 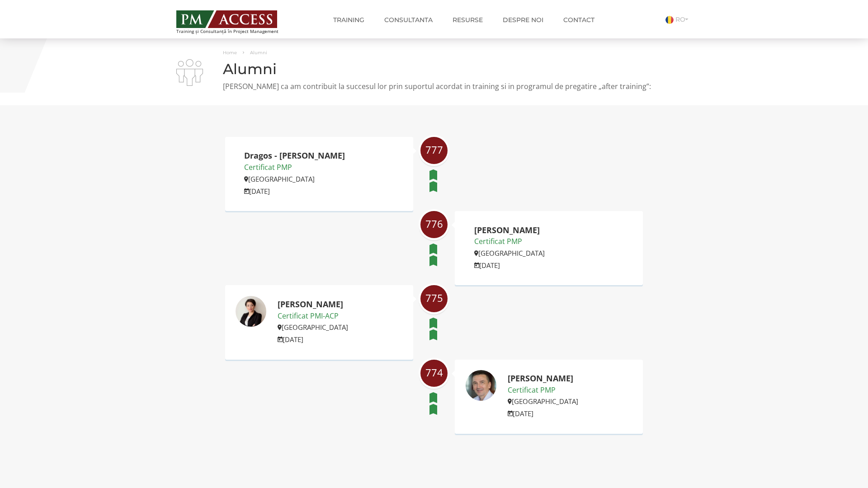 What do you see at coordinates (229, 53) in the screenshot?
I see `a: Home` at bounding box center [229, 53].